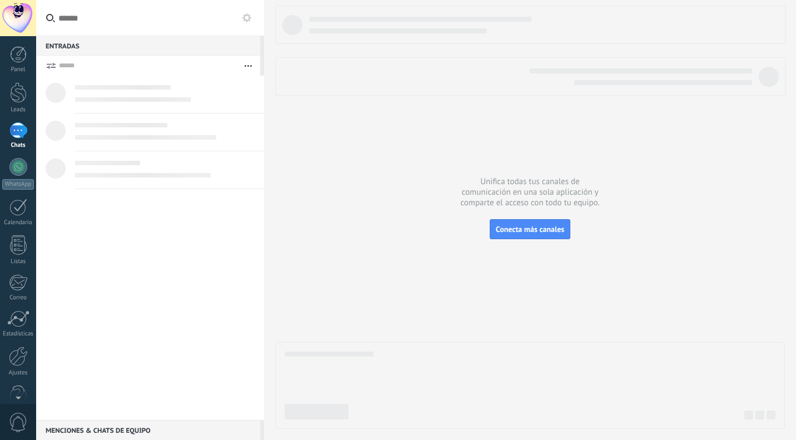 The image size is (796, 440). Describe the element at coordinates (18, 145) in the screenshot. I see `div: Chats` at that location.